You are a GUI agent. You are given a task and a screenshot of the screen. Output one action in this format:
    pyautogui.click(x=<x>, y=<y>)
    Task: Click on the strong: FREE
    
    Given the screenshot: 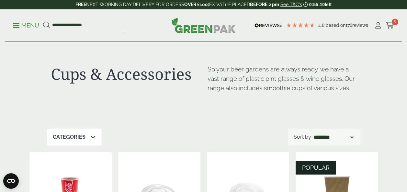 What is the action you would take?
    pyautogui.click(x=81, y=5)
    